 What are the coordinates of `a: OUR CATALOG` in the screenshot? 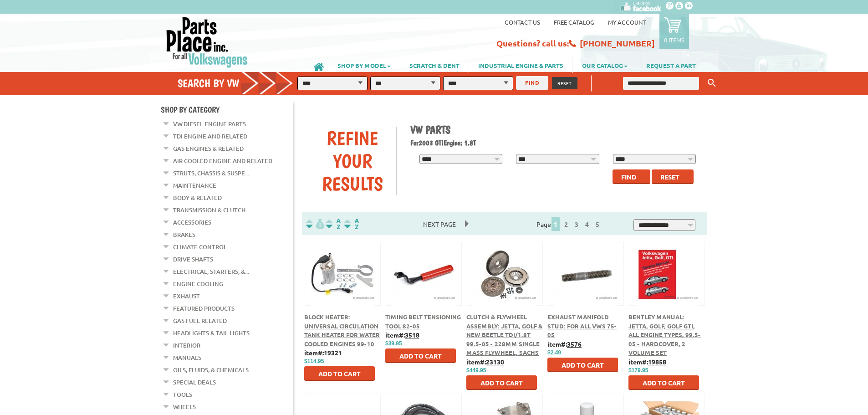 It's located at (605, 65).